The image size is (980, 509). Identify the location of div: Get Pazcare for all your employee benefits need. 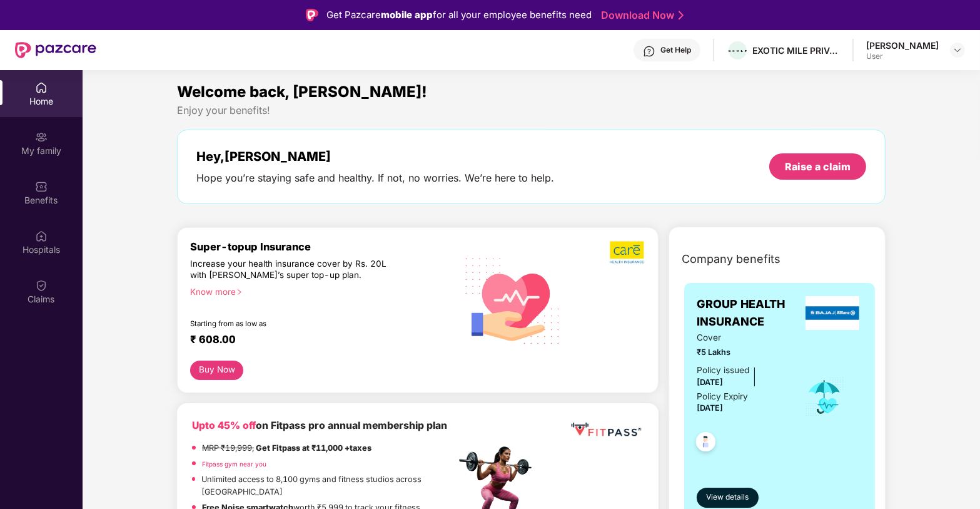
(459, 15).